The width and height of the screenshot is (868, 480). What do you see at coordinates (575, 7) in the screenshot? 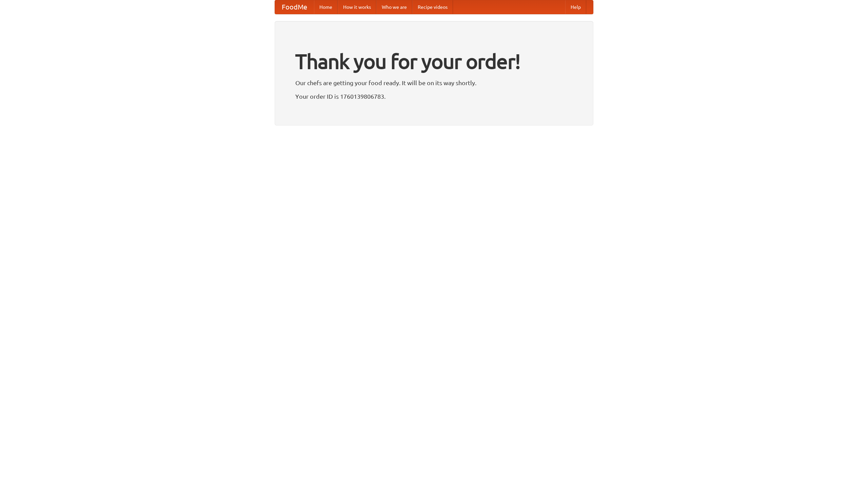
I see `a: Help` at bounding box center [575, 7].